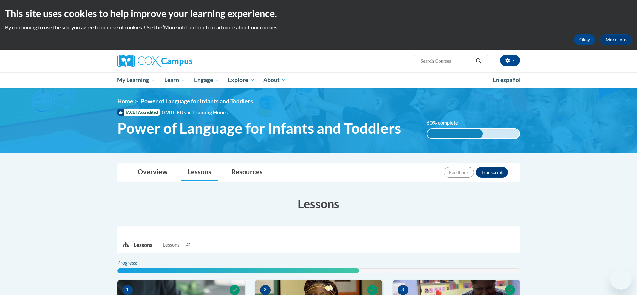 The height and width of the screenshot is (295, 637). What do you see at coordinates (210, 112) in the screenshot?
I see `span: Training Hours` at bounding box center [210, 112].